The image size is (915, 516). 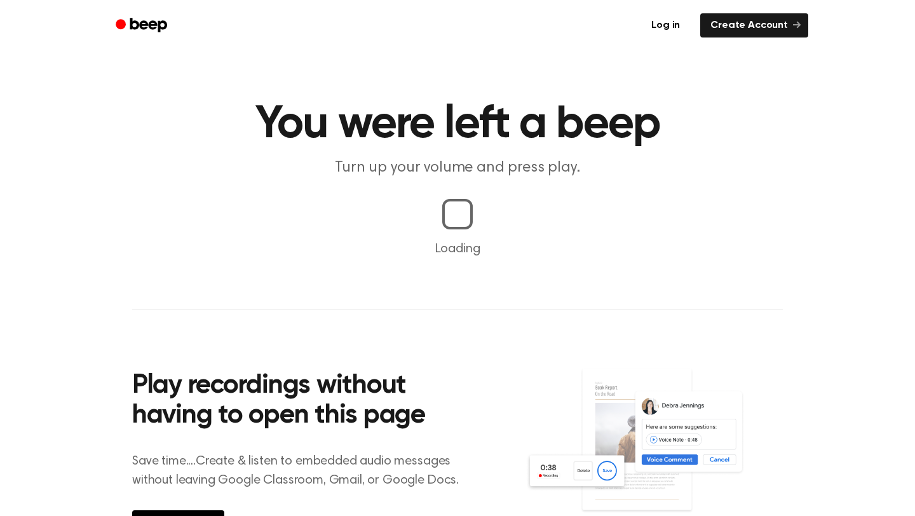 What do you see at coordinates (303, 471) in the screenshot?
I see `p: Save time....Create & listen to embedded audio messages without leaving Google Classroom, Gmail, ...` at bounding box center [303, 471].